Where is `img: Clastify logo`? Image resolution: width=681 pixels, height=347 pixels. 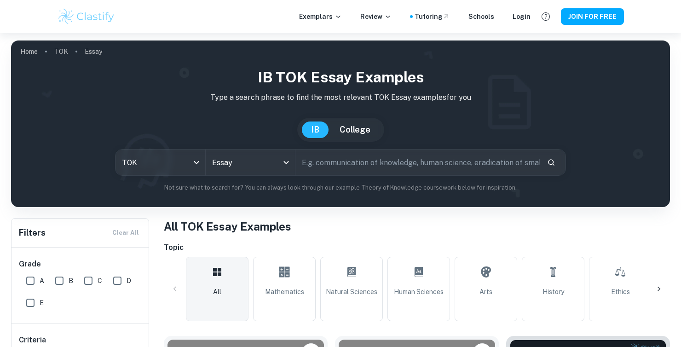 img: Clastify logo is located at coordinates (86, 17).